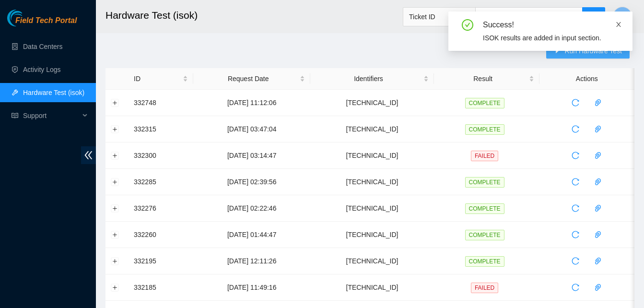 The height and width of the screenshot is (308, 644). I want to click on span: Field Tech Portal, so click(46, 21).